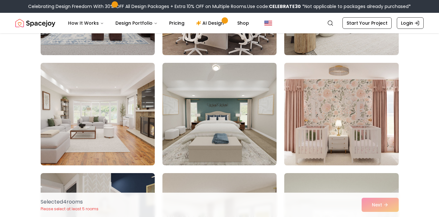  Describe the element at coordinates (69, 202) in the screenshot. I see `p: Selected 4 room s` at that location.